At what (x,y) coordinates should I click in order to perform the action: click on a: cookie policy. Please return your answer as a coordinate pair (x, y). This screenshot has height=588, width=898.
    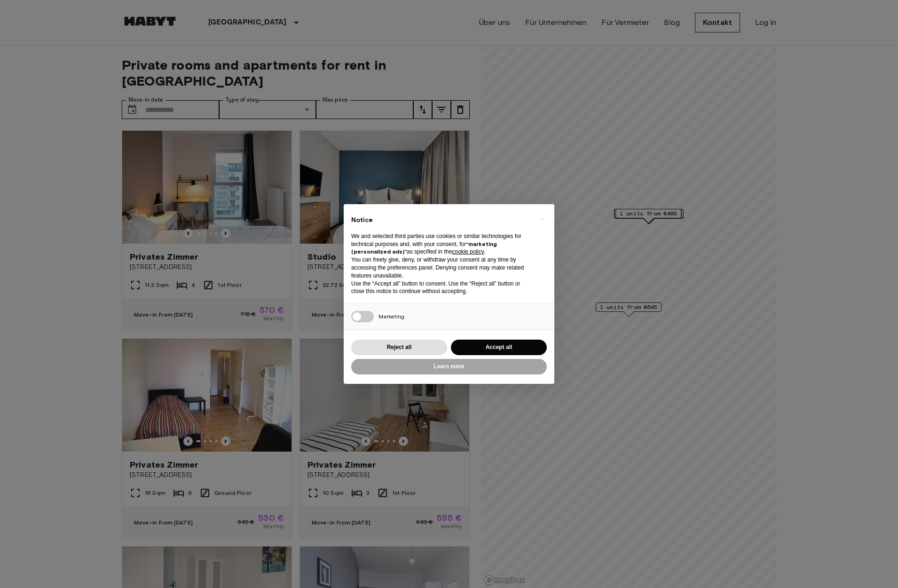
    Looking at the image, I should click on (468, 252).